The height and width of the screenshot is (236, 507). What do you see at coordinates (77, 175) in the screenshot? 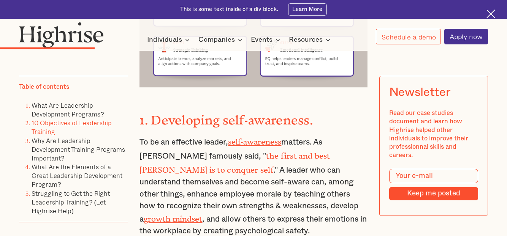
I see `a: What Are the Elements of a Great Leadership Development Program?` at bounding box center [77, 175].